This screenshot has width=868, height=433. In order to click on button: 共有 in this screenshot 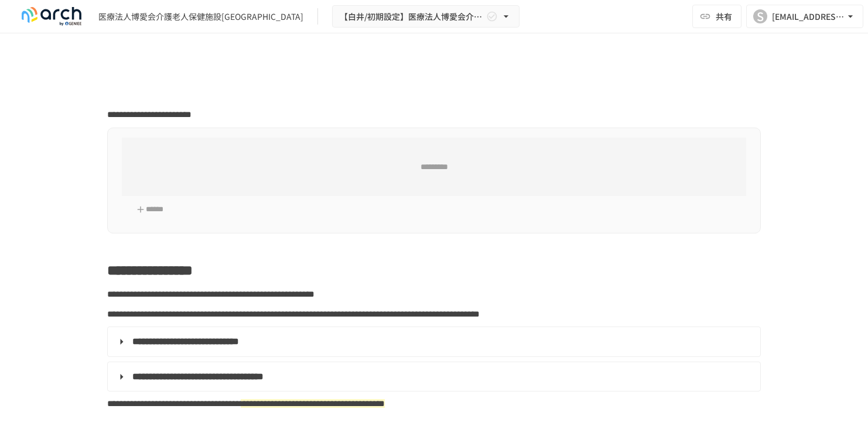, I will do `click(717, 16)`.